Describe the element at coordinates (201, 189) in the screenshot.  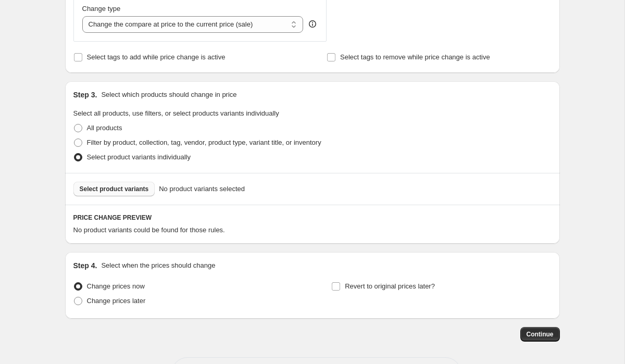
I see `span: No product variants selected` at that location.